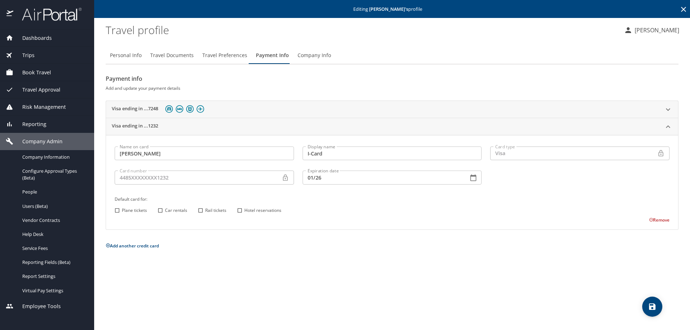 This screenshot has height=330, width=690. What do you see at coordinates (54, 157) in the screenshot?
I see `span: Company Information` at bounding box center [54, 157].